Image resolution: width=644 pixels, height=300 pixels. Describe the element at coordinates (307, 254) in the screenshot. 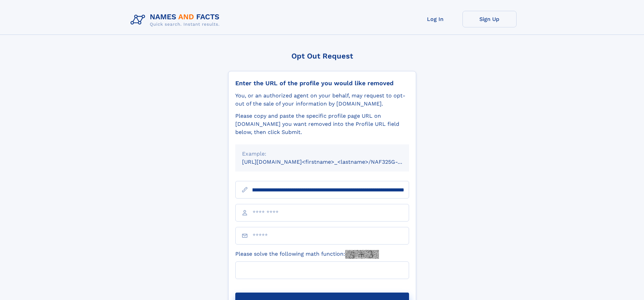

I see `label: Please solve the following math function:` at that location.